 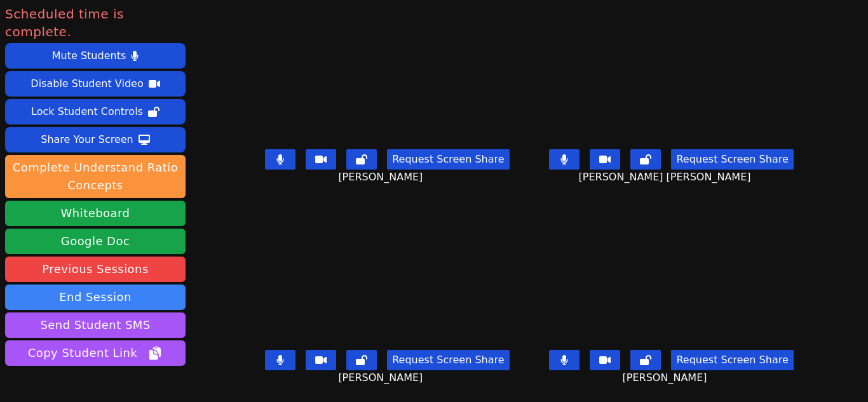 What do you see at coordinates (95, 112) in the screenshot?
I see `button: Lock Student Controls` at bounding box center [95, 112].